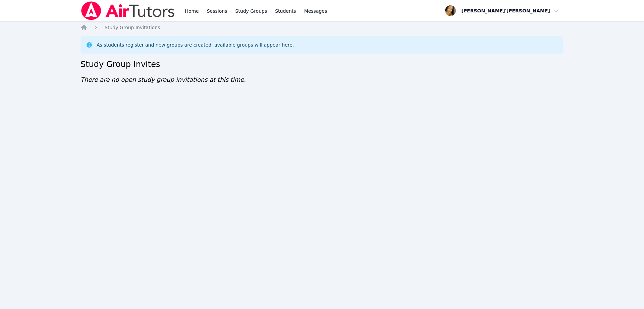  I want to click on span: Messages, so click(315, 11).